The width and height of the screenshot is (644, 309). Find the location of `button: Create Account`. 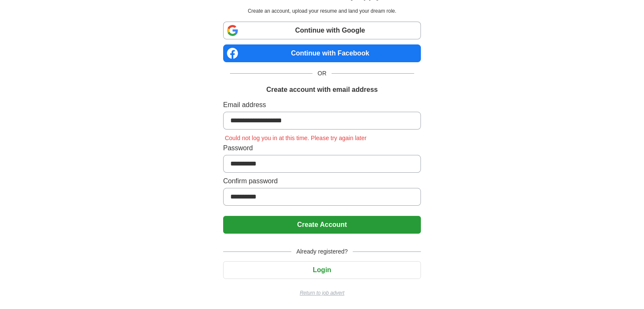

button: Create Account is located at coordinates (322, 225).